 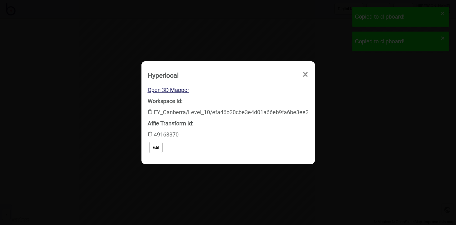 What do you see at coordinates (156, 148) in the screenshot?
I see `button: Edit` at bounding box center [156, 148].